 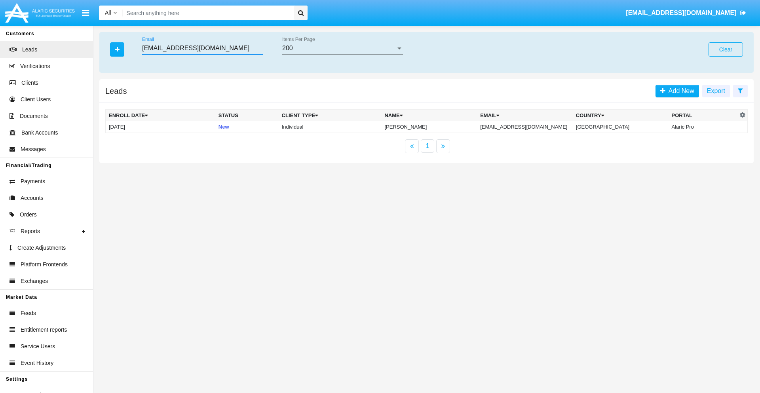 I want to click on th: Client Type, so click(x=330, y=116).